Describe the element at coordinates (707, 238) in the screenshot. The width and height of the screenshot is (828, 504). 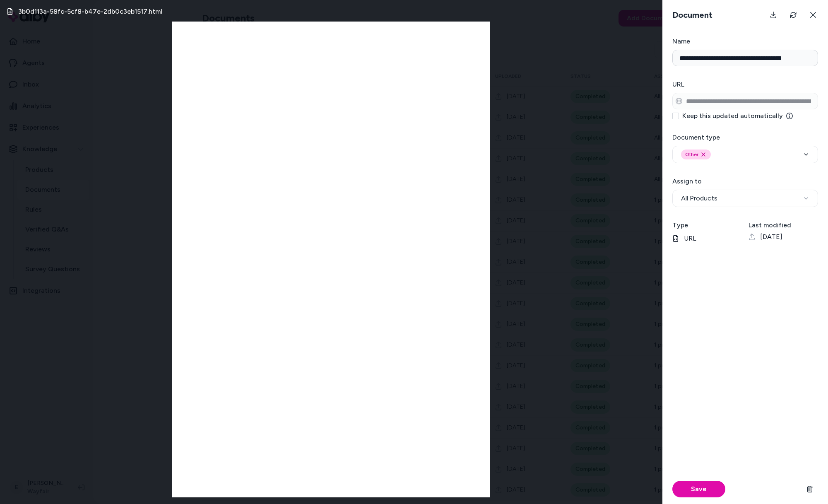
I see `p: URL` at that location.